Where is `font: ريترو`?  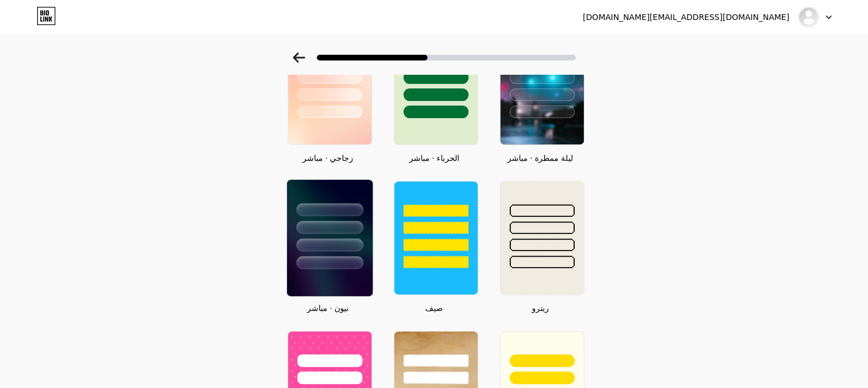
font: ريترو is located at coordinates (540, 308).